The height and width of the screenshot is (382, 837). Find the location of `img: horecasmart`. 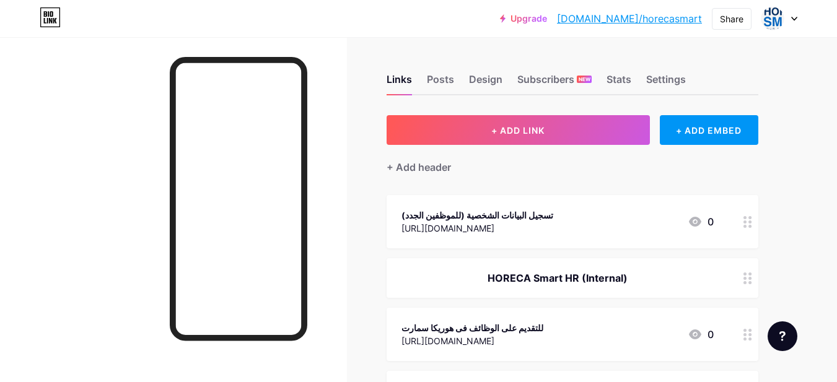

img: horecasmart is located at coordinates (772, 19).